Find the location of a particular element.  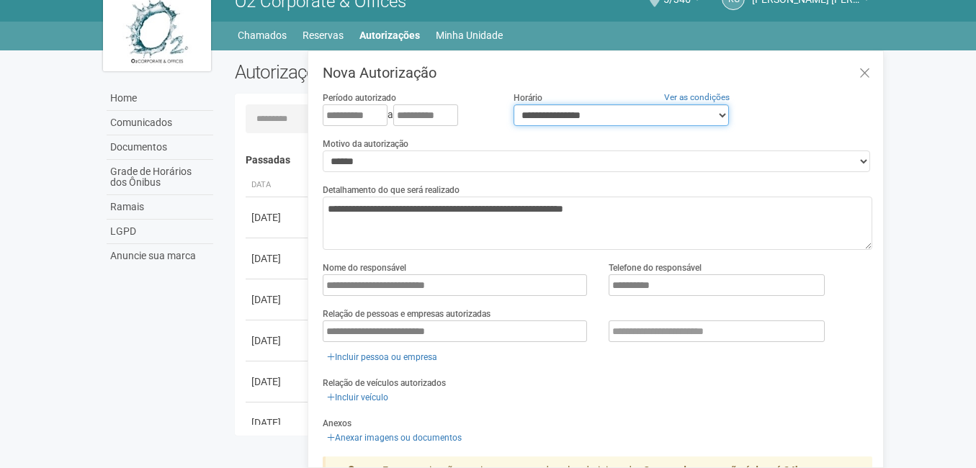

label: Telefone do responsável is located at coordinates (655, 268).